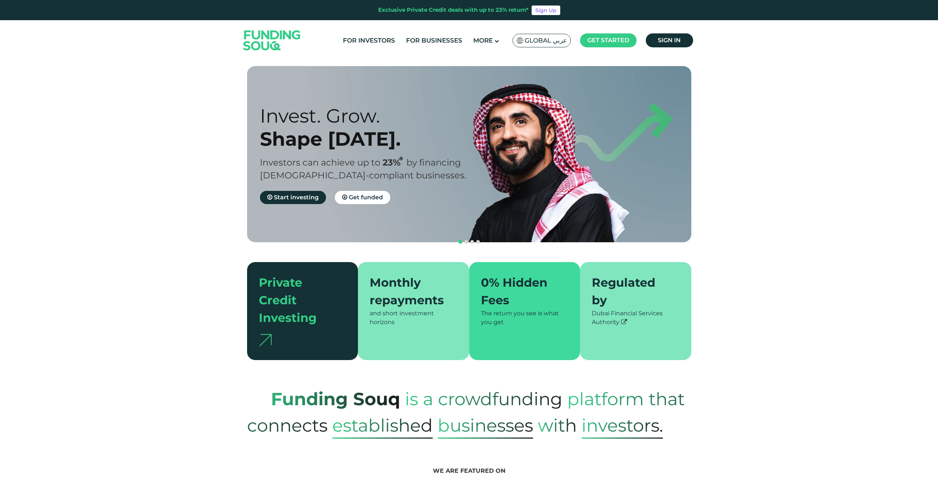  I want to click on div: Private Credit Investing, so click(298, 300).